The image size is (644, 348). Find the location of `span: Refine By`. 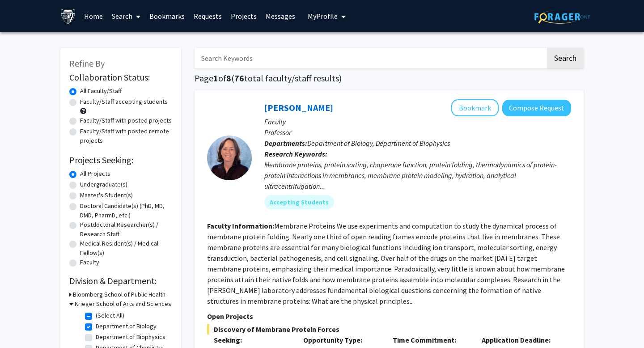

span: Refine By is located at coordinates (87, 63).